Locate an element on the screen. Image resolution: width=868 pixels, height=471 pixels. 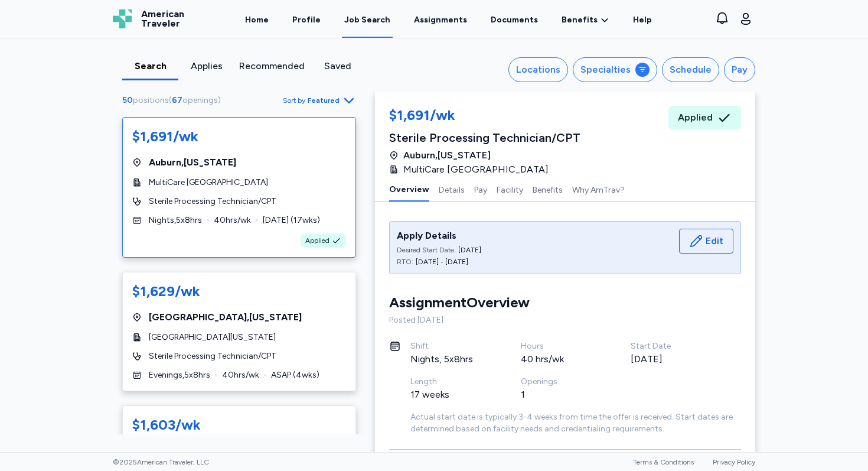
div: Job Search is located at coordinates (368, 20).